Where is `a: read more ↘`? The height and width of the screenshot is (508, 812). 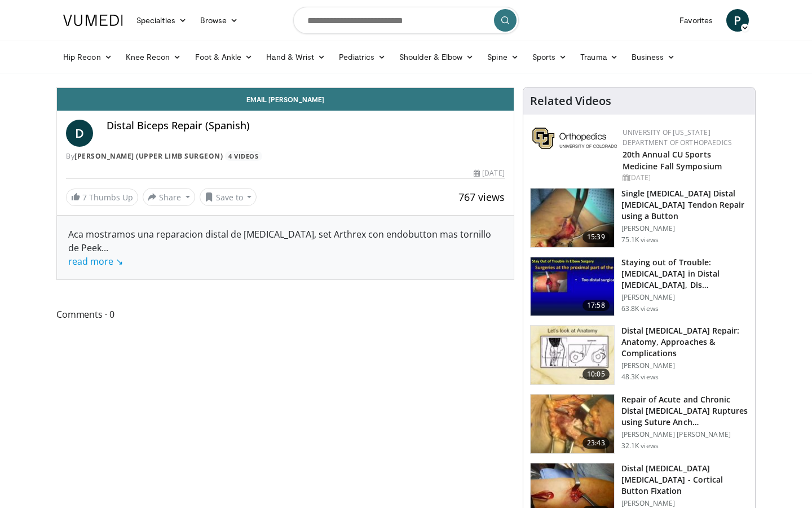
a: read more ↘ is located at coordinates (95, 261).